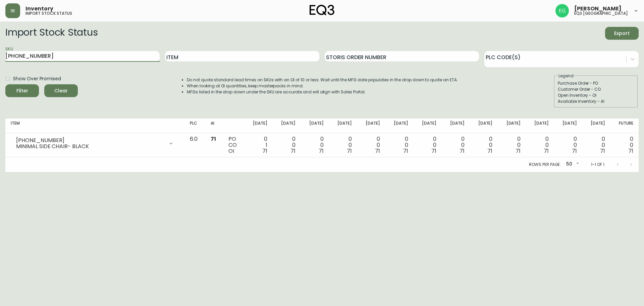 This screenshot has width=644, height=306. What do you see at coordinates (572, 164) in the screenshot?
I see `div: 50` at bounding box center [572, 164].